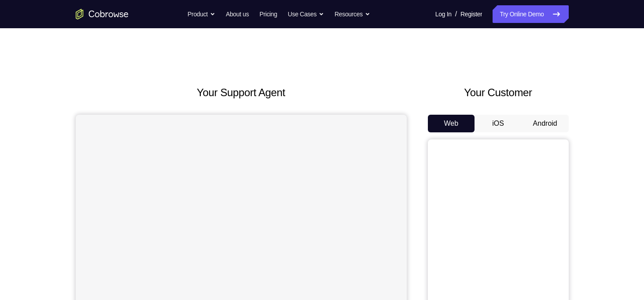 The height and width of the screenshot is (300, 644). Describe the element at coordinates (352, 14) in the screenshot. I see `button: Resources` at that location.